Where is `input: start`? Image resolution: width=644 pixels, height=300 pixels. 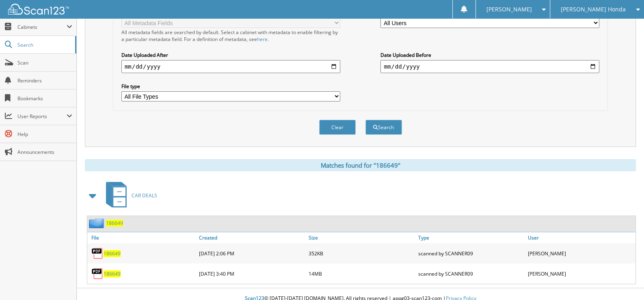 input: start is located at coordinates (230, 66).